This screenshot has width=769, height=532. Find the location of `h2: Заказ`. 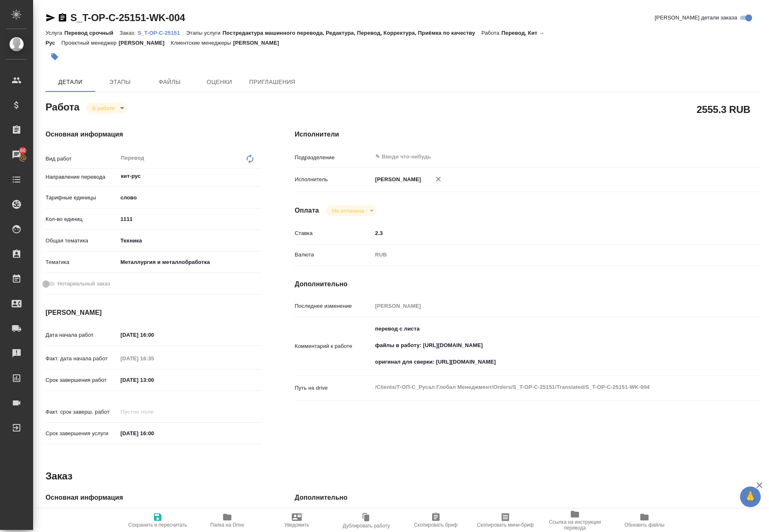

h2: Заказ is located at coordinates (59, 476).